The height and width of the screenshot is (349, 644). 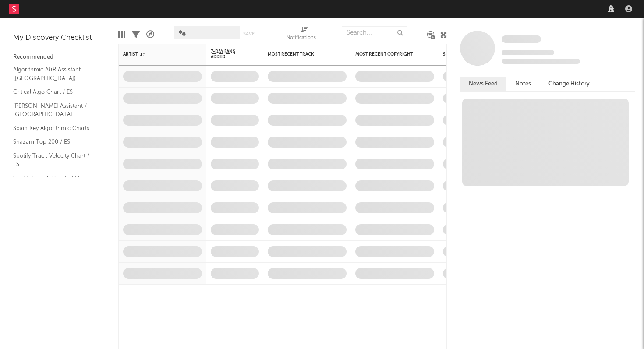 I want to click on div: My Discovery Checklist, so click(x=59, y=38).